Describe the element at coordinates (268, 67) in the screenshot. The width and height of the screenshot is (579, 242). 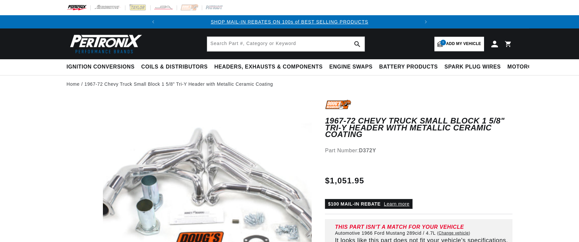
I see `summary: Headers, Exhausts & Components` at that location.